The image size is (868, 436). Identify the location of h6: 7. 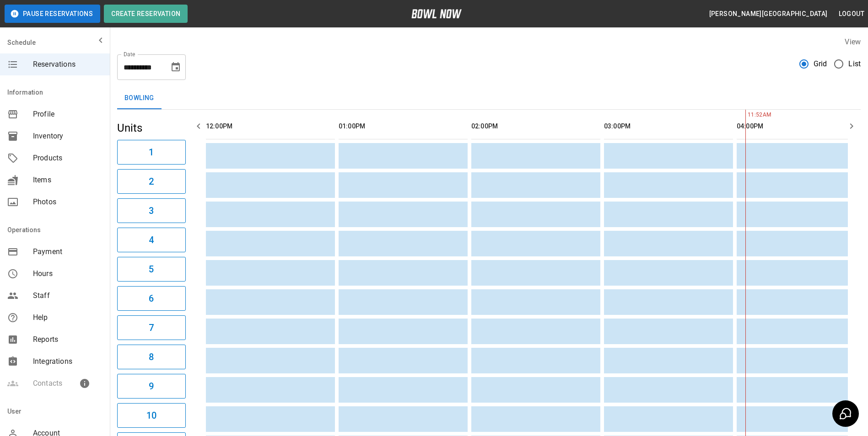
(151, 328).